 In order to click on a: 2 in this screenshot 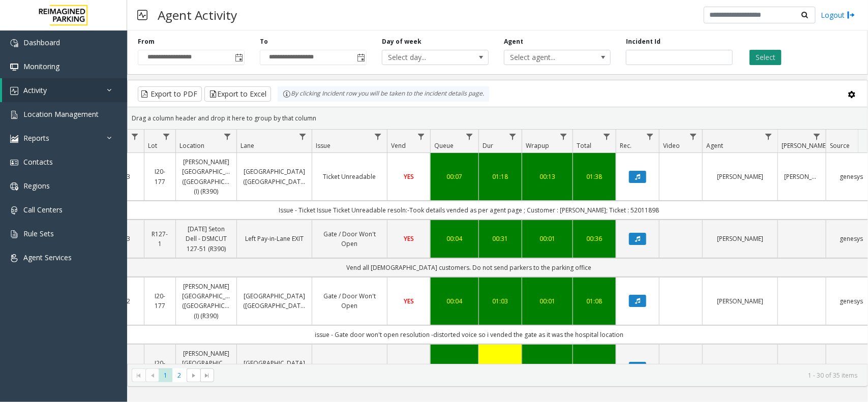, I will do `click(128, 301)`.